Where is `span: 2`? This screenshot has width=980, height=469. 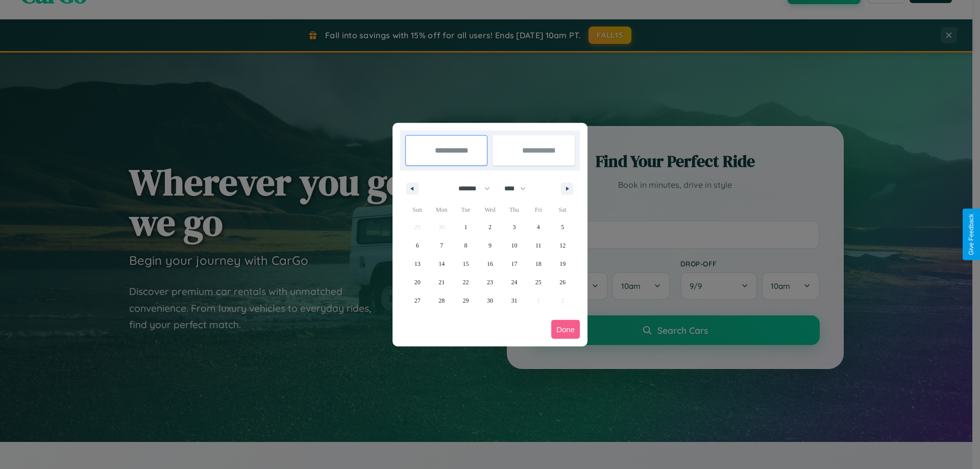
span: 2 is located at coordinates (490, 227).